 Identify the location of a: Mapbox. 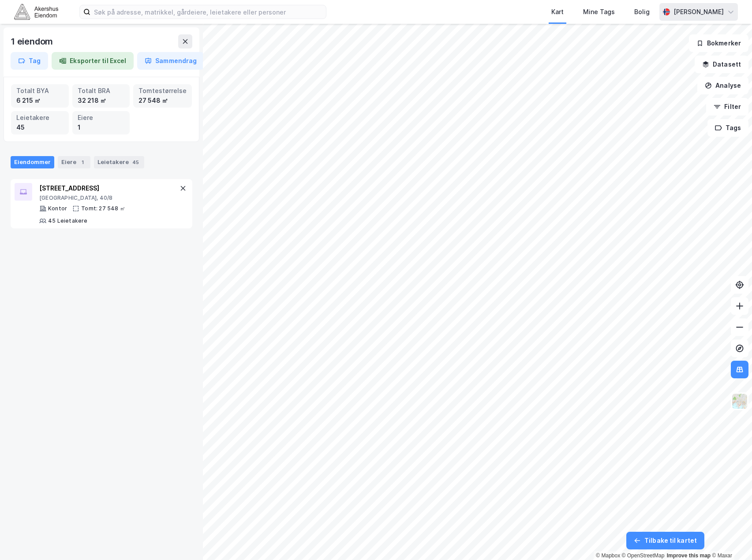
(608, 555).